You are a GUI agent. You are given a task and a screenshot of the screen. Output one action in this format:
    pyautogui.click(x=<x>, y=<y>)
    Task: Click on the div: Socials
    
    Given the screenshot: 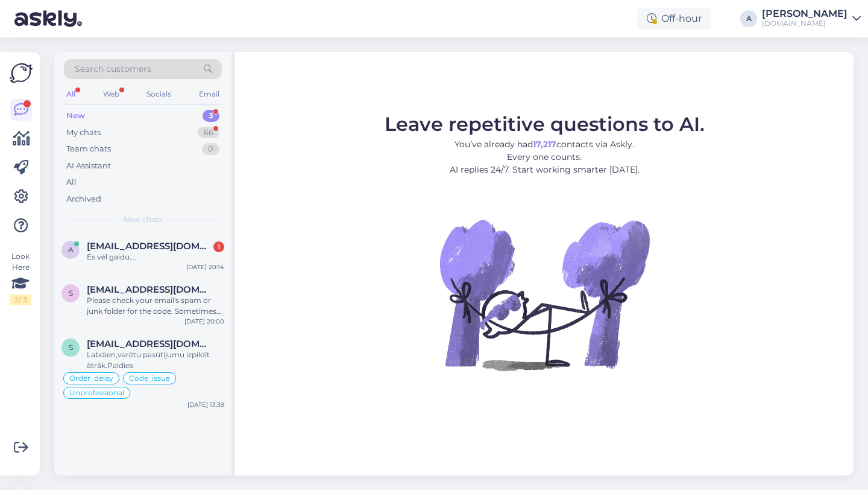 What is the action you would take?
    pyautogui.click(x=159, y=94)
    